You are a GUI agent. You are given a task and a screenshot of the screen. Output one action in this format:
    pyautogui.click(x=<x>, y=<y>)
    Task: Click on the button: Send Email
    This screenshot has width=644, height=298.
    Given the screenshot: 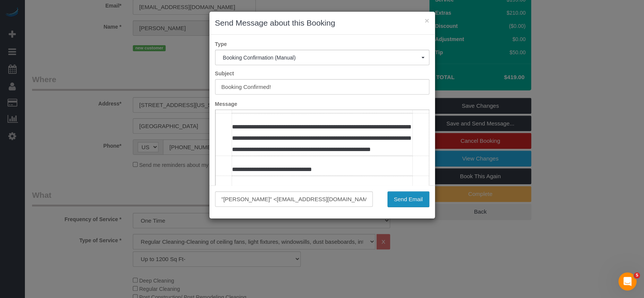 What is the action you would take?
    pyautogui.click(x=408, y=199)
    